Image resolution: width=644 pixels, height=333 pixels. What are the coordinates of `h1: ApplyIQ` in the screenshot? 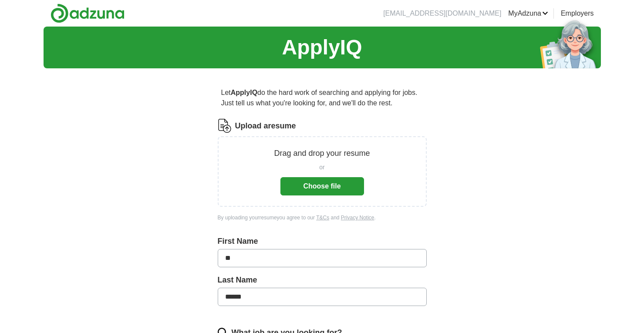 It's located at (322, 47).